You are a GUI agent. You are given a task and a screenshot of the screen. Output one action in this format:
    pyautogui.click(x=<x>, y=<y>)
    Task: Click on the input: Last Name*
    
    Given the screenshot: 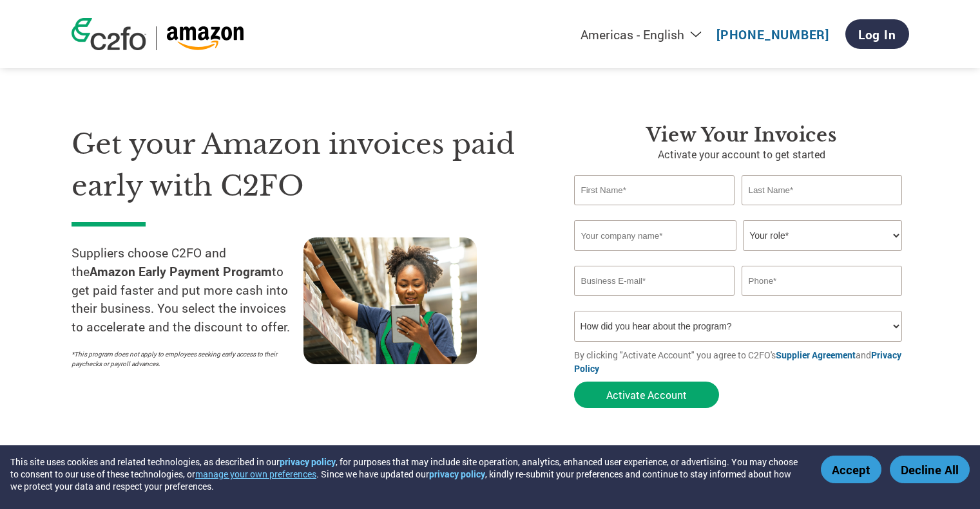 What is the action you would take?
    pyautogui.click(x=822, y=189)
    